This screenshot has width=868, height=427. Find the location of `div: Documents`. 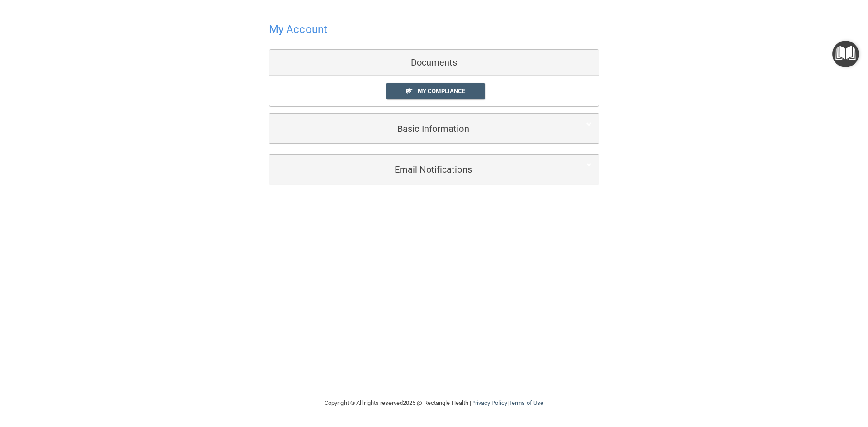

div: Documents is located at coordinates (434, 63).